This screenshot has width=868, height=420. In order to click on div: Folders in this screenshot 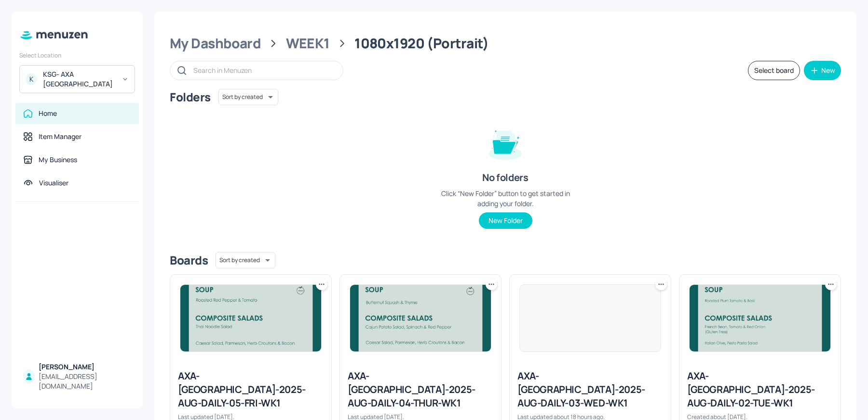, I will do `click(190, 97)`.